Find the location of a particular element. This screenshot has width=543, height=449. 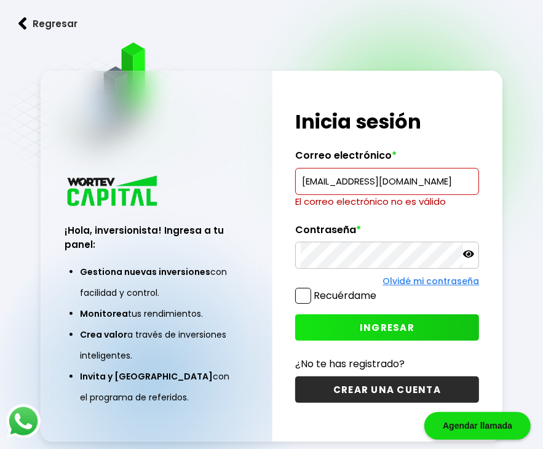

img: logos_whatsapp-icon.242b2217.svg is located at coordinates (23, 421).